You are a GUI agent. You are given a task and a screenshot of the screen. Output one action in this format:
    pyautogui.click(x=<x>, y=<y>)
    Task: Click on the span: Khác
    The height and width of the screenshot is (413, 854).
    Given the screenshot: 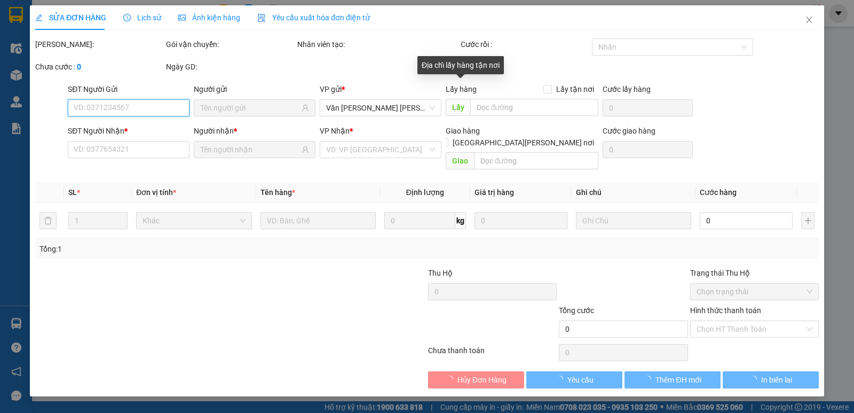 What is the action you would take?
    pyautogui.click(x=194, y=220)
    